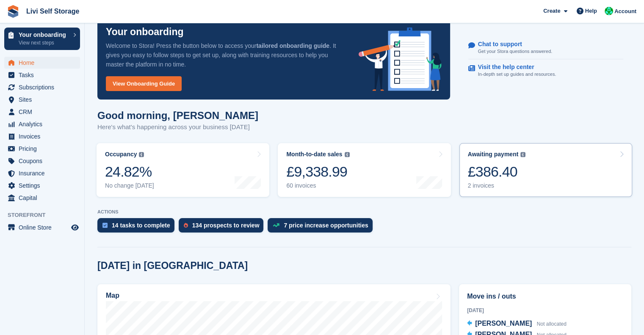 The height and width of the screenshot is (335, 644). I want to click on div: 24.82%, so click(130, 171).